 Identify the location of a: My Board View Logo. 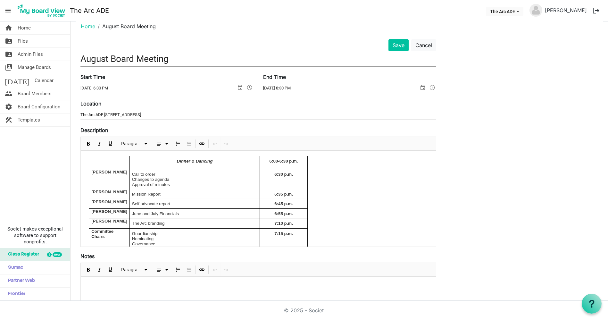
(43, 11).